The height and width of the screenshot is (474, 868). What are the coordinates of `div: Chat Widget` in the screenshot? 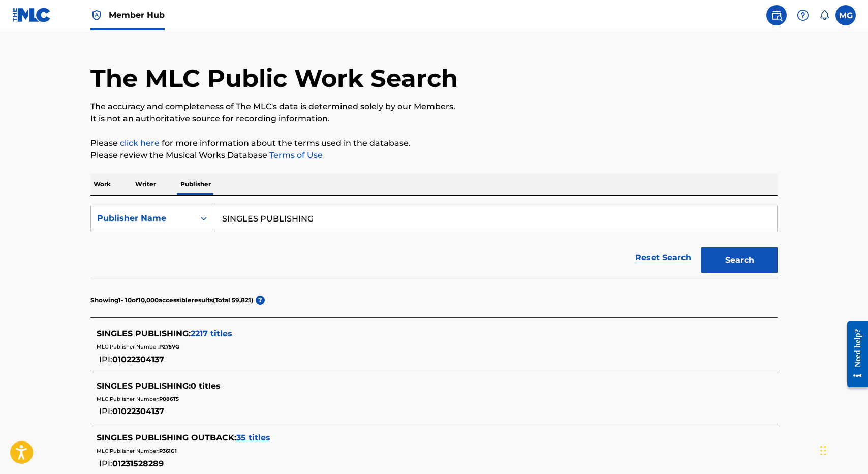 It's located at (843, 450).